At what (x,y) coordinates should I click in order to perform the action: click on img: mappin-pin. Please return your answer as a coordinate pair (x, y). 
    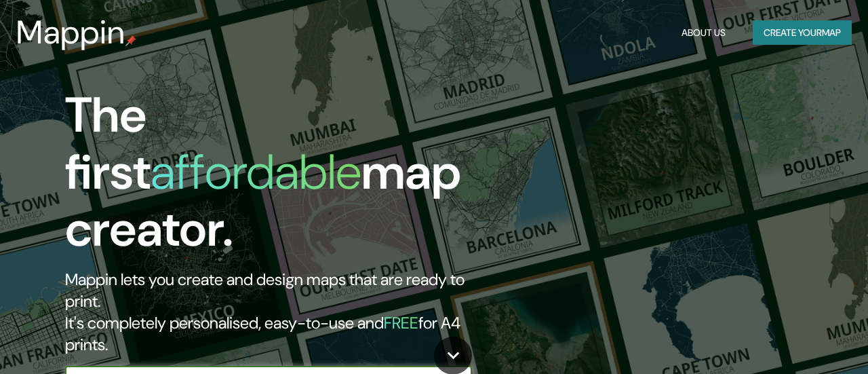
    Looking at the image, I should click on (131, 41).